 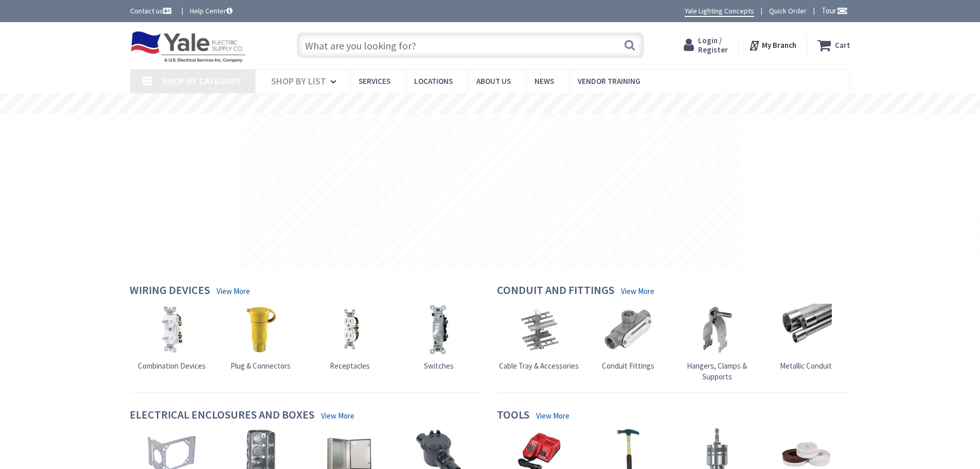 I want to click on span: Tour, so click(x=834, y=10).